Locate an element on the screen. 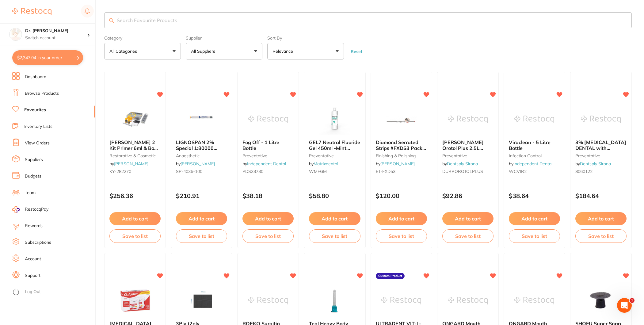  span: PDS33730 is located at coordinates (253, 171).